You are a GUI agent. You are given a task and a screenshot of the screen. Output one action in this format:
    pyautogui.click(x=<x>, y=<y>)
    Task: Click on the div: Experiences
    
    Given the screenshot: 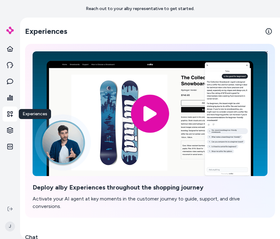 What is the action you would take?
    pyautogui.click(x=35, y=114)
    